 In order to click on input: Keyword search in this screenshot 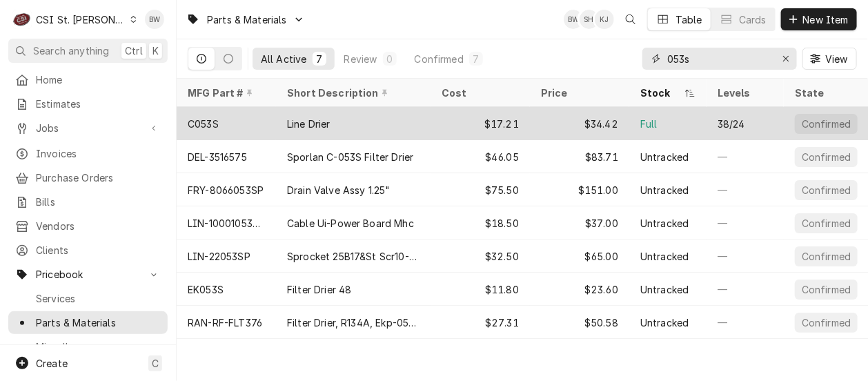, I will do `click(719, 58)`.